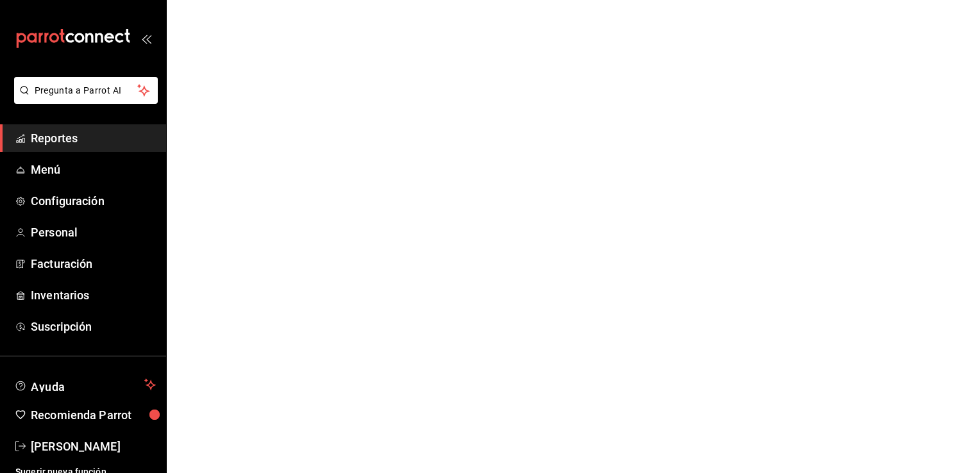 The height and width of the screenshot is (473, 980). What do you see at coordinates (93, 232) in the screenshot?
I see `span: Personal` at bounding box center [93, 232].